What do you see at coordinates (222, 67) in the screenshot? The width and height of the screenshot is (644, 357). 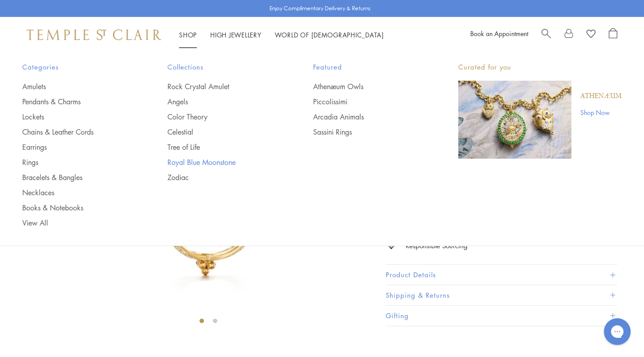 I see `span: Collections` at bounding box center [222, 67].